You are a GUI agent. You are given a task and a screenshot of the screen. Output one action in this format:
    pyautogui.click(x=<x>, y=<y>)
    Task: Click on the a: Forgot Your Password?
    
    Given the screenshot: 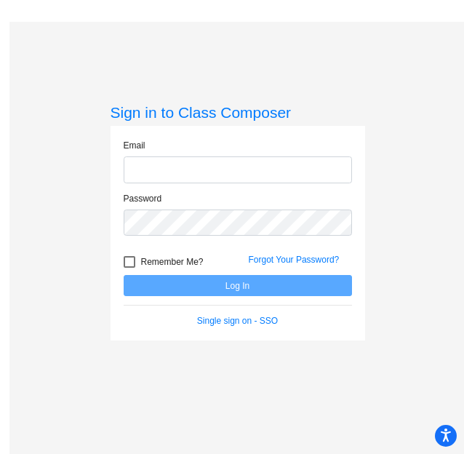 What is the action you would take?
    pyautogui.click(x=294, y=260)
    